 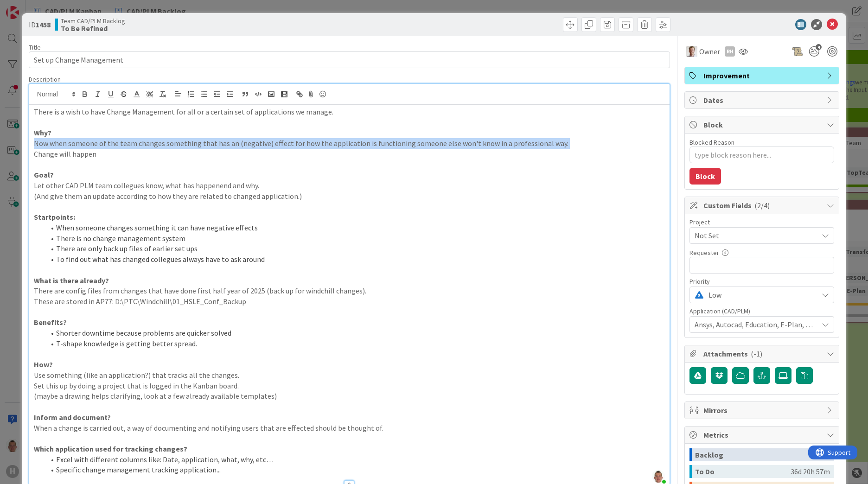 What do you see at coordinates (93, 28) in the screenshot?
I see `b: To Be Refined` at bounding box center [93, 28].